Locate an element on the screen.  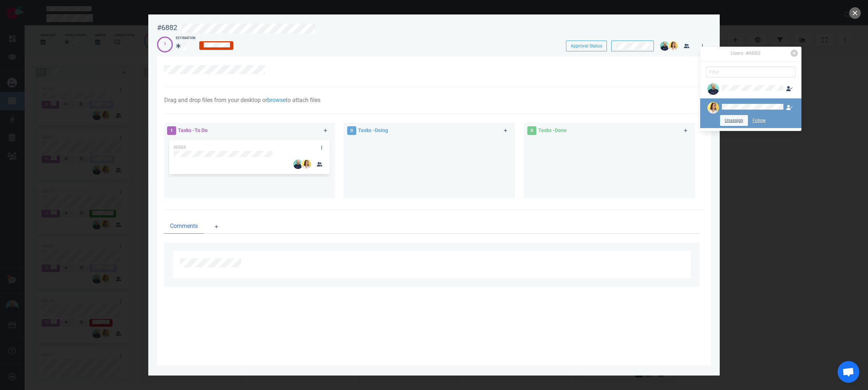
span: to attach files is located at coordinates (303, 100).